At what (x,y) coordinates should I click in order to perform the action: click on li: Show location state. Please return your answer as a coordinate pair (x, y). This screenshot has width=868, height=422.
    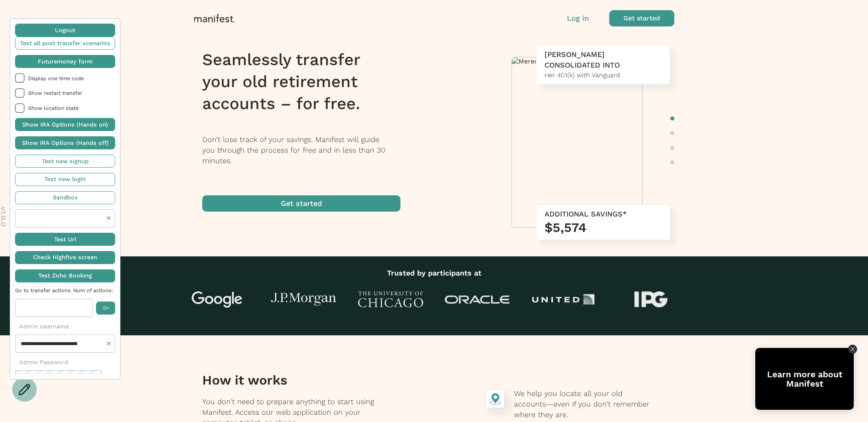
    Looking at the image, I should click on (65, 108).